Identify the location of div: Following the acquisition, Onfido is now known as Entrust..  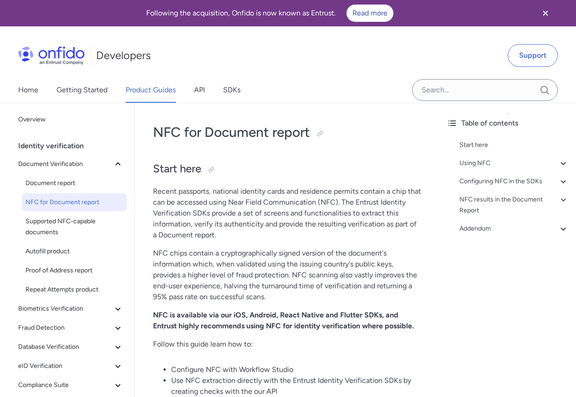
(269, 13).